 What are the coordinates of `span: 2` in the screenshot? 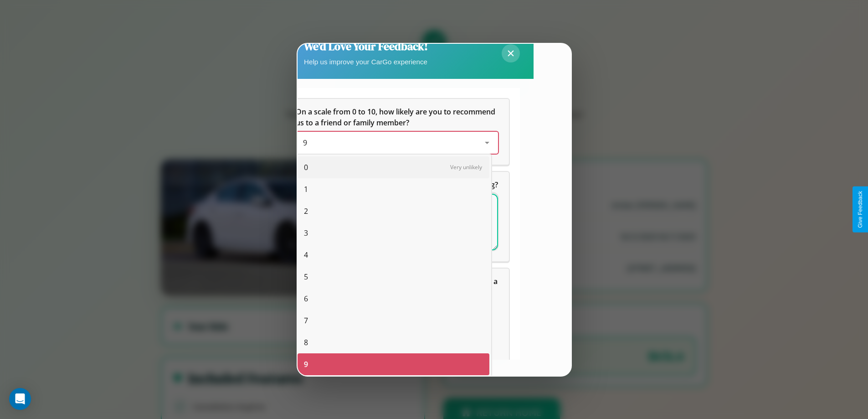 It's located at (306, 211).